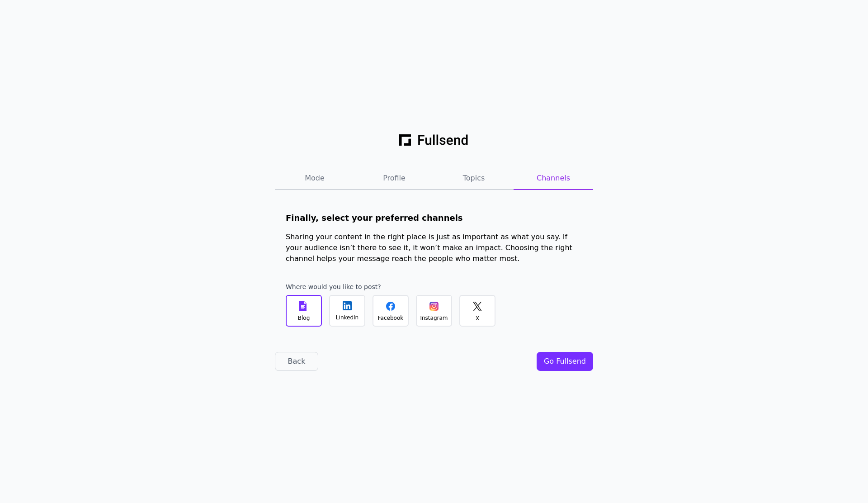 This screenshot has height=503, width=868. Describe the element at coordinates (314, 178) in the screenshot. I see `button: Mode` at that location.